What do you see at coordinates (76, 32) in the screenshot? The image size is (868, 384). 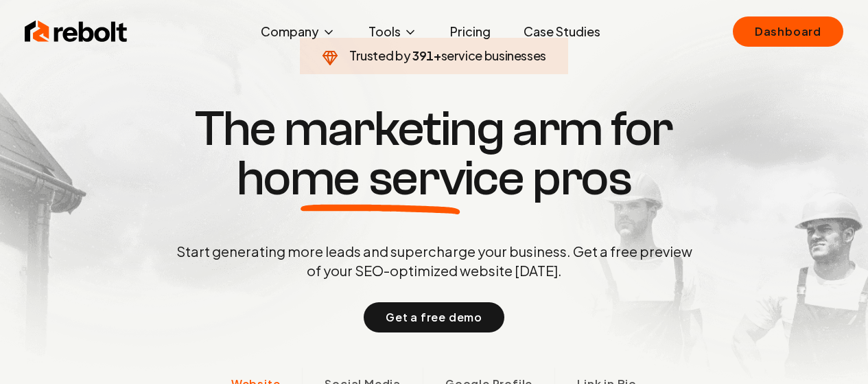 I see `img: Rebolt Logo` at bounding box center [76, 32].